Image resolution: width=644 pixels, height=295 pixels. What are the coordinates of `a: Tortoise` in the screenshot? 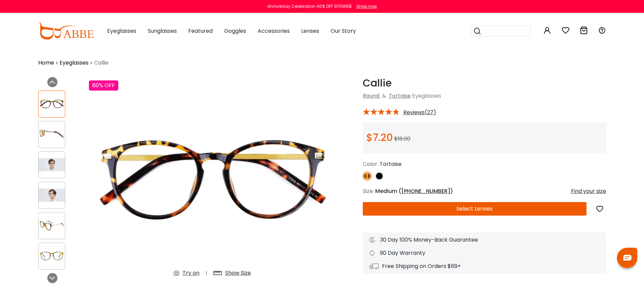 It's located at (400, 95).